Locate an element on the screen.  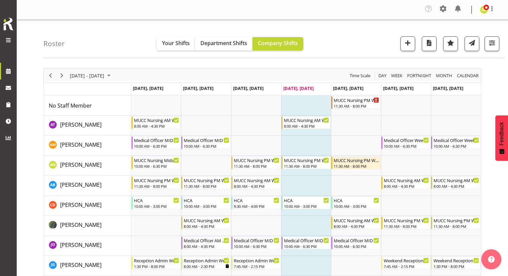
div: Josephine Godinez"s event - Reception Admin Weekday AM Begin From Tuesday, September 2, 2025 at 8... is located at coordinates (206, 263).